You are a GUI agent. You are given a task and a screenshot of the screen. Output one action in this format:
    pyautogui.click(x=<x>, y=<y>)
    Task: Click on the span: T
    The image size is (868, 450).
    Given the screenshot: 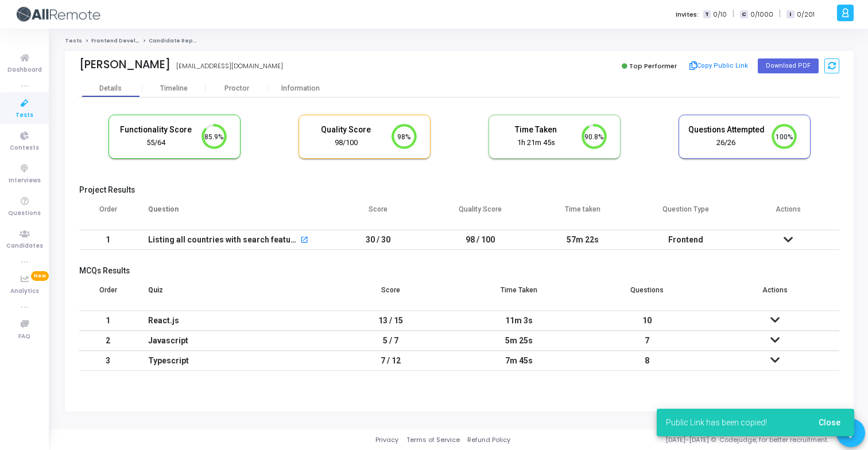 What is the action you would take?
    pyautogui.click(x=706, y=14)
    